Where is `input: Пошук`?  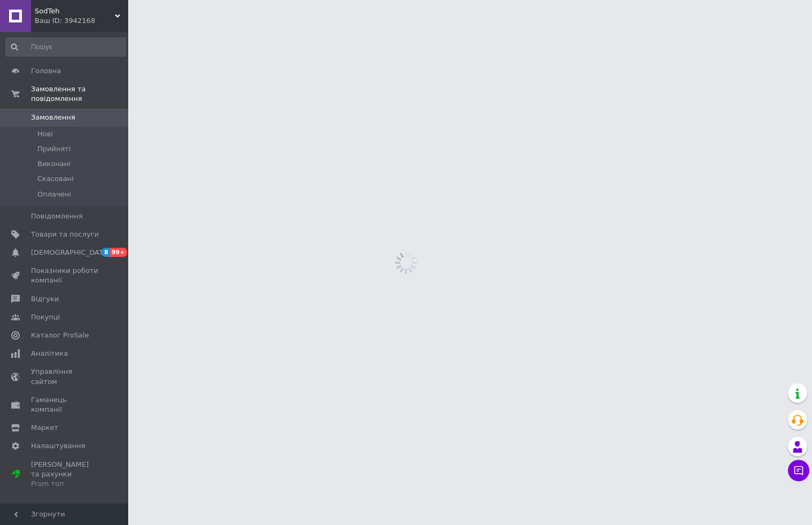
input: Пошук is located at coordinates (65, 47).